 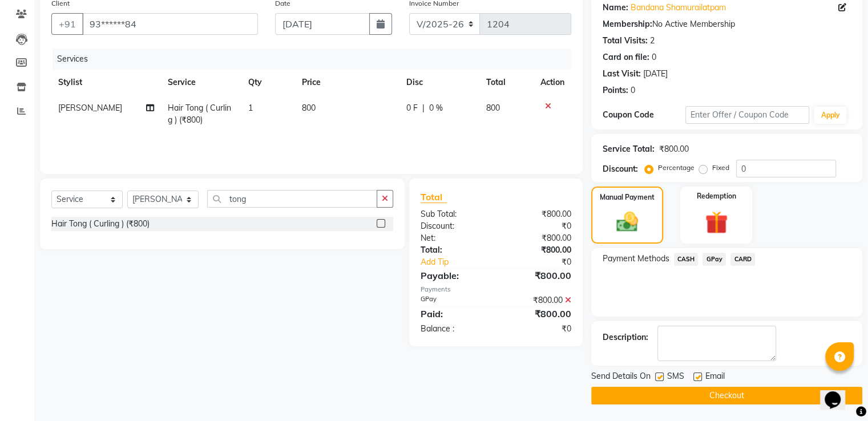 I want to click on div: 2, so click(x=652, y=40).